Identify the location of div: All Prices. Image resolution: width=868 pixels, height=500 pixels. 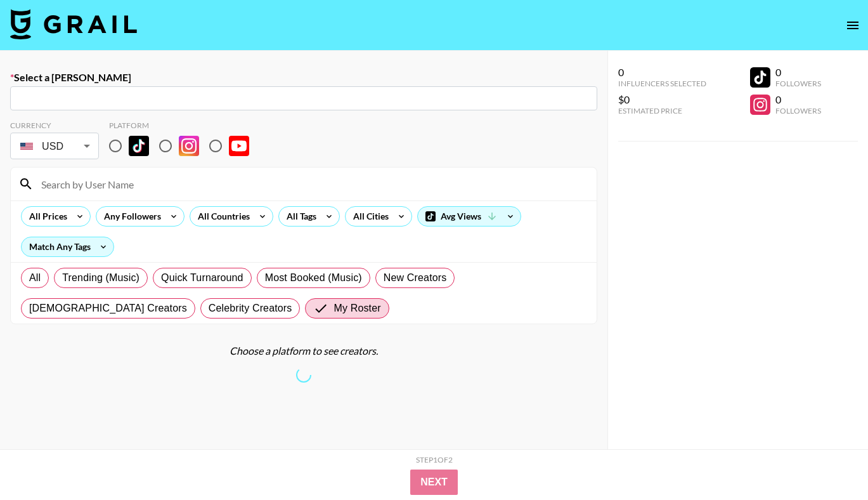
(46, 216).